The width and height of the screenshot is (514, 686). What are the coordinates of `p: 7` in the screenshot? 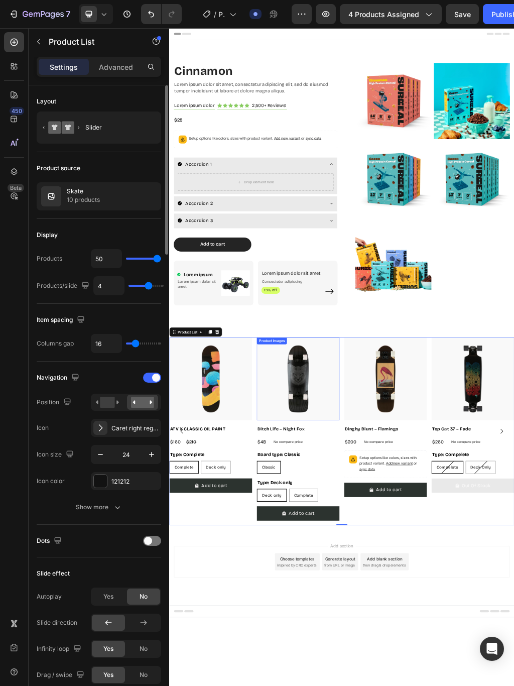 It's located at (68, 14).